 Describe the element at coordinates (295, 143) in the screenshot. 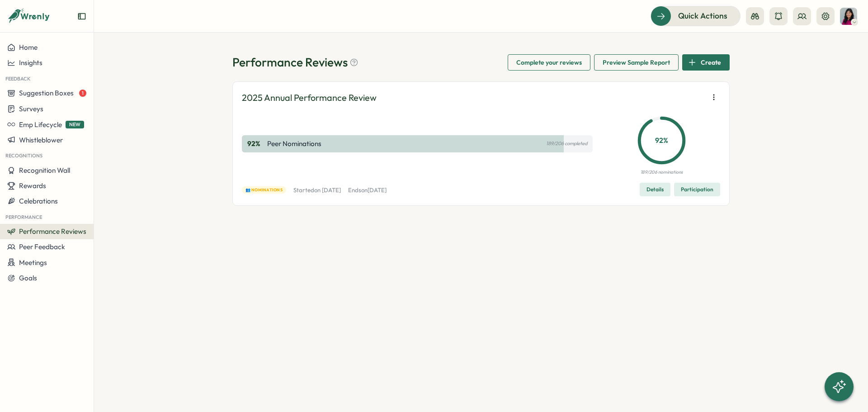

I see `p: Peer Nominations` at that location.